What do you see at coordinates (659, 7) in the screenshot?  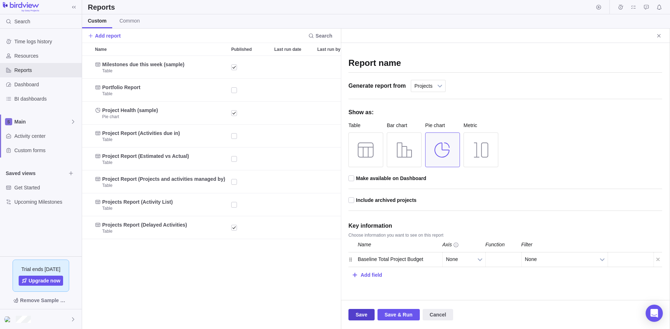 I see `span: Notifications` at bounding box center [659, 7].